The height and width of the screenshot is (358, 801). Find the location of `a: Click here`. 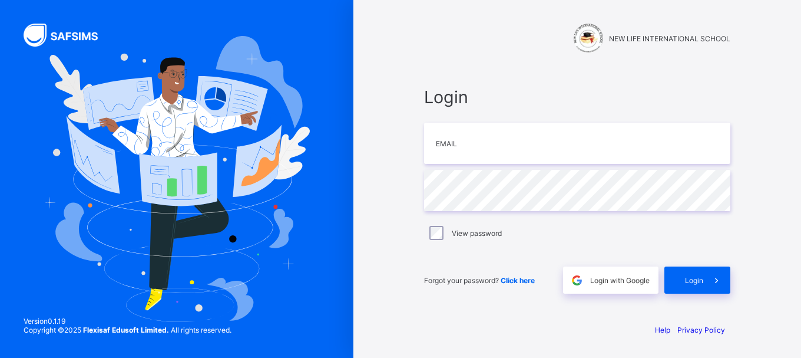

a: Click here is located at coordinates (518, 280).